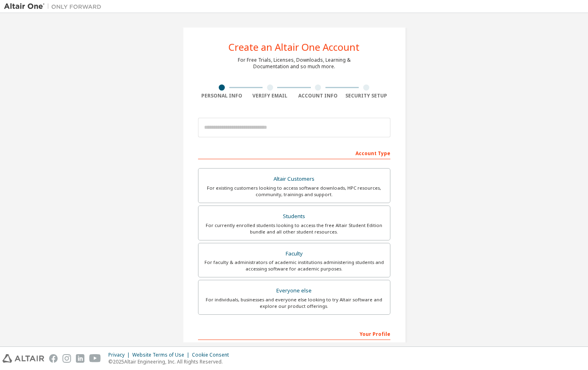 The image size is (588, 370). Describe the element at coordinates (66, 358) in the screenshot. I see `img: instagram.svg` at that location.